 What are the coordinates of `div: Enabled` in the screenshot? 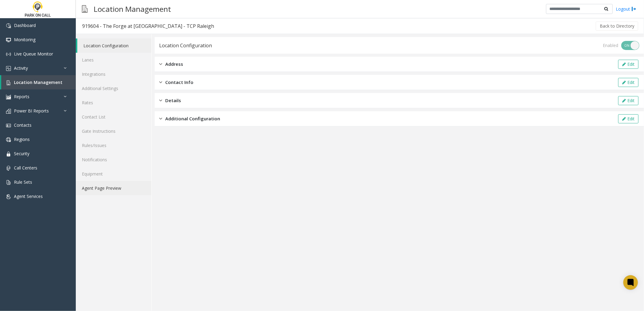 It's located at (611, 45).